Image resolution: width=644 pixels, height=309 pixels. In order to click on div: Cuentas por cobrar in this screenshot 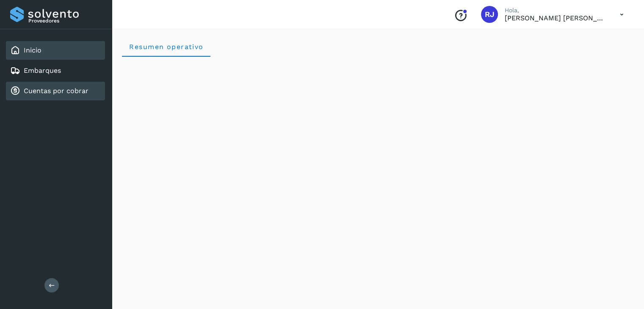, I will do `click(55, 91)`.